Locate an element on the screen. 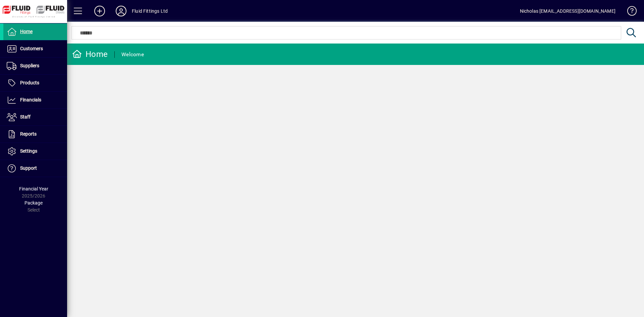  a: Settings is located at coordinates (35, 151).